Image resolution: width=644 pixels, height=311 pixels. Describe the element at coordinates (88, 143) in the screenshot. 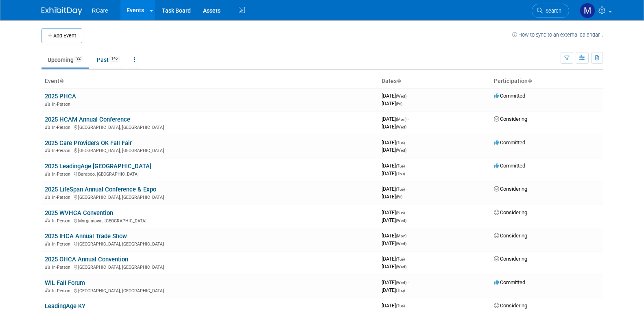

I see `a: 2025 Care Providers OK Fall Fair` at that location.